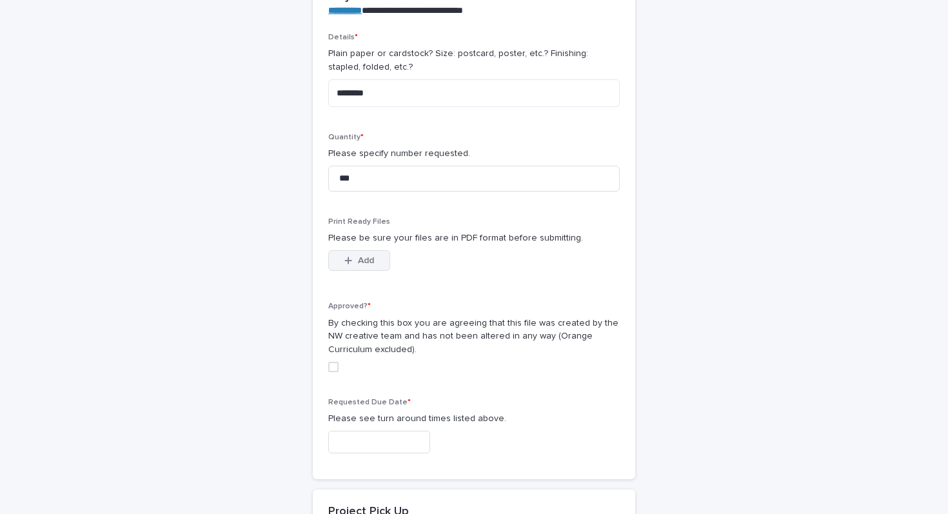 This screenshot has width=948, height=514. What do you see at coordinates (474, 336) in the screenshot?
I see `p: By checking this box you are agreeing that this file was created by the NW creative team and has ...` at bounding box center [474, 336].